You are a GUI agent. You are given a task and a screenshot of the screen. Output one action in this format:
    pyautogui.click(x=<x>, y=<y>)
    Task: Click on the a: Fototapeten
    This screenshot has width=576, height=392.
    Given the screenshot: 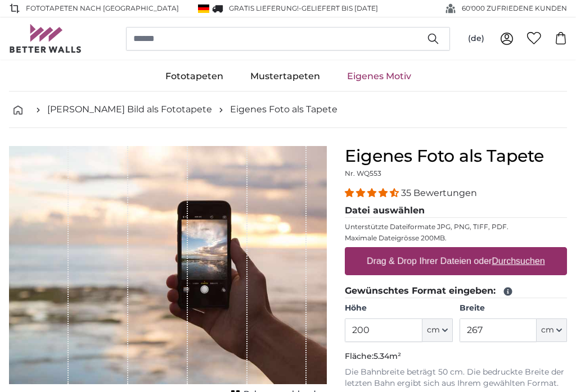 What is the action you would take?
    pyautogui.click(x=194, y=77)
    